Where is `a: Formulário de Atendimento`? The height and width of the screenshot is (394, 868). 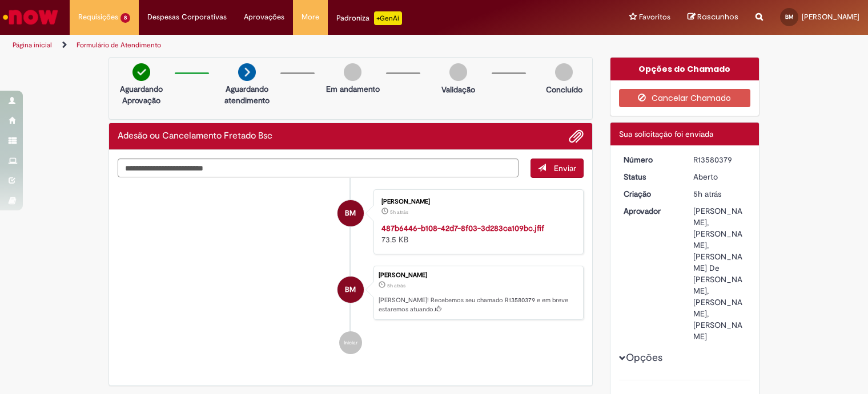
a: Formulário de Atendimento is located at coordinates (119, 45).